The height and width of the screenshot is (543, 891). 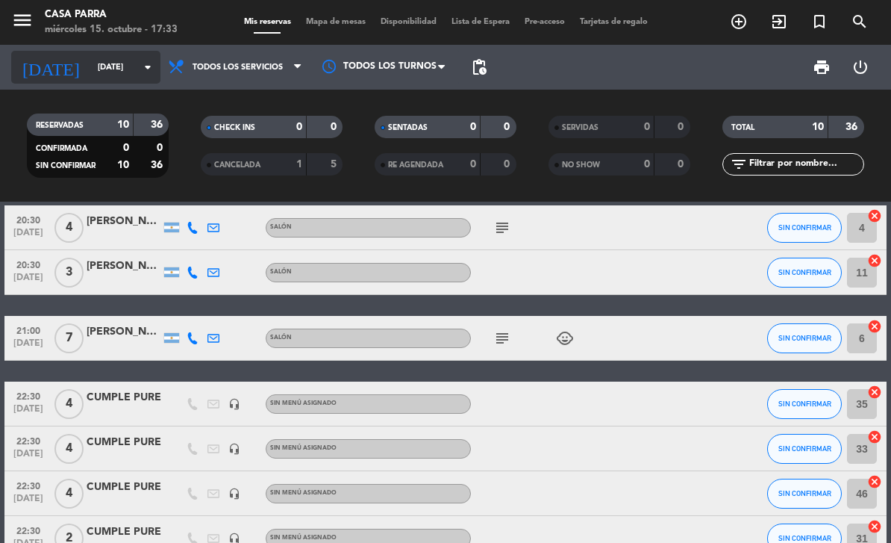 I want to click on i: turned_in_not, so click(x=820, y=22).